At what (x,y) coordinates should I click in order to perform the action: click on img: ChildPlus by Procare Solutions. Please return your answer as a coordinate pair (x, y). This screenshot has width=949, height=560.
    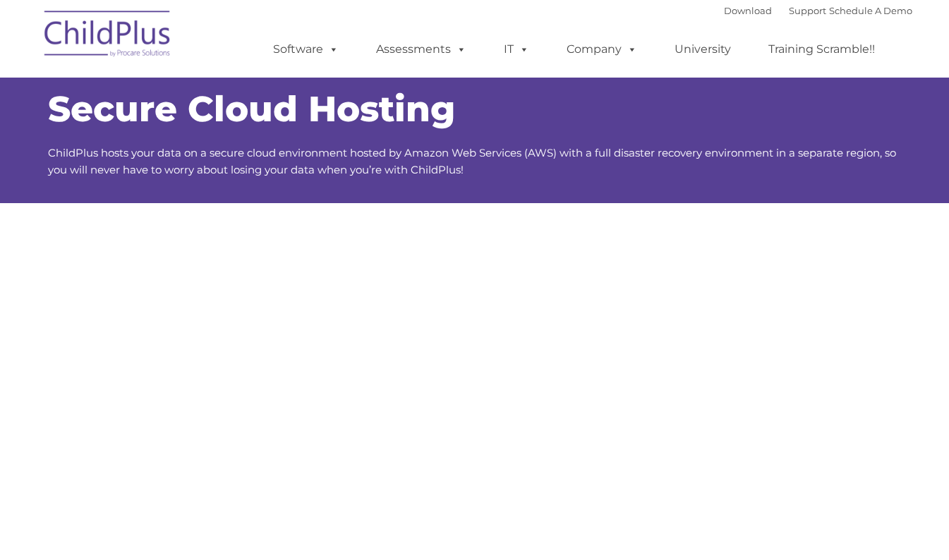
    Looking at the image, I should click on (108, 36).